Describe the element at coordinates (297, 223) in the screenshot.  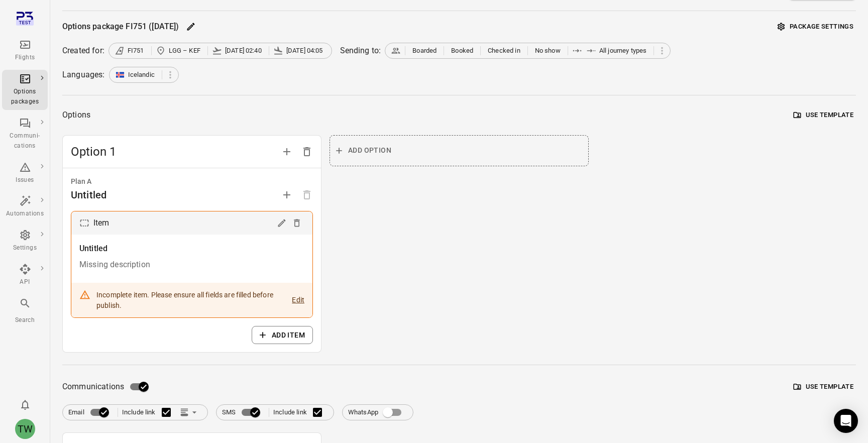
I see `button: Delete` at that location.